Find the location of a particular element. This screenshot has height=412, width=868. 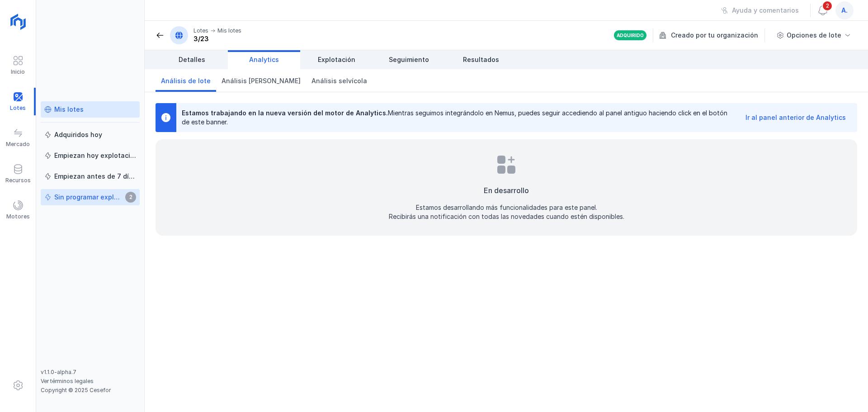

div: Creado por tu organización is located at coordinates (712, 35).